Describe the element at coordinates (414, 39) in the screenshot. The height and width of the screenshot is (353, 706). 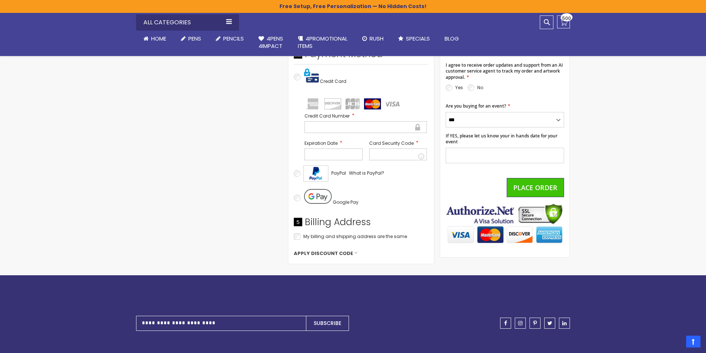
I see `a: Specials` at that location.